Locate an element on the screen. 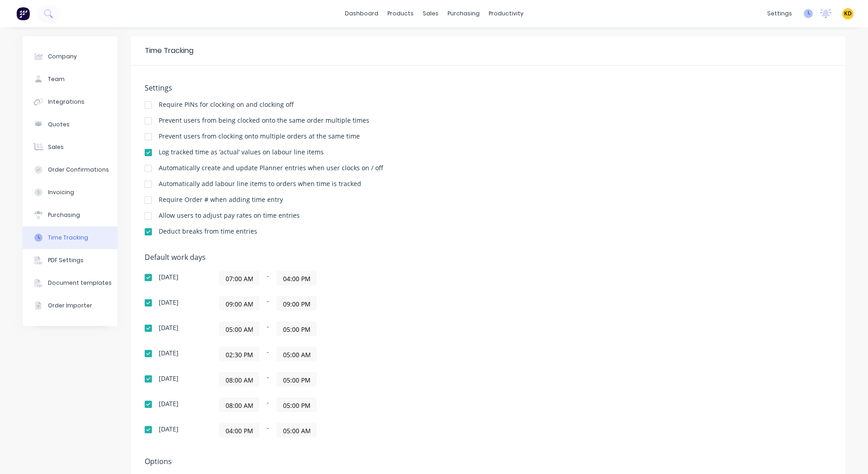 This screenshot has height=474, width=868. div: Automatically add labour line items to orders when time is tracked is located at coordinates (260, 184).